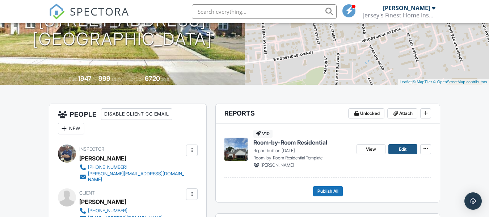 This screenshot has width=489, height=217. What do you see at coordinates (87, 193) in the screenshot?
I see `span: Client` at bounding box center [87, 193].